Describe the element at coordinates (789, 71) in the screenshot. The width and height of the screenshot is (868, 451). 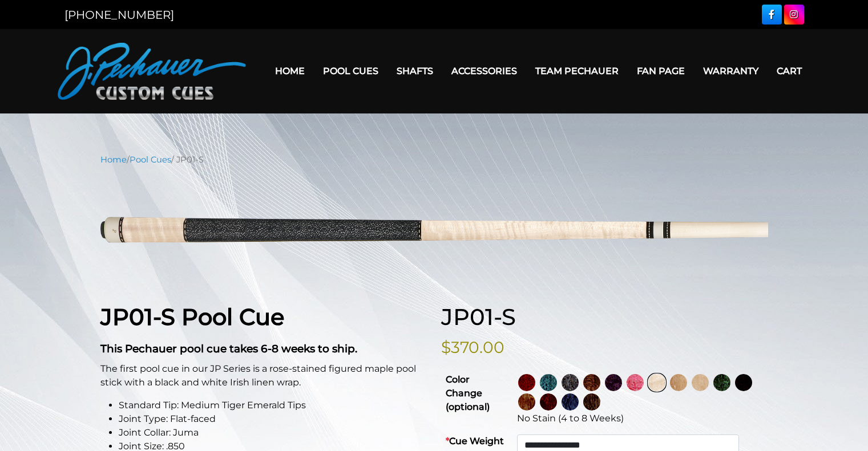
I see `a: Cart` at that location.